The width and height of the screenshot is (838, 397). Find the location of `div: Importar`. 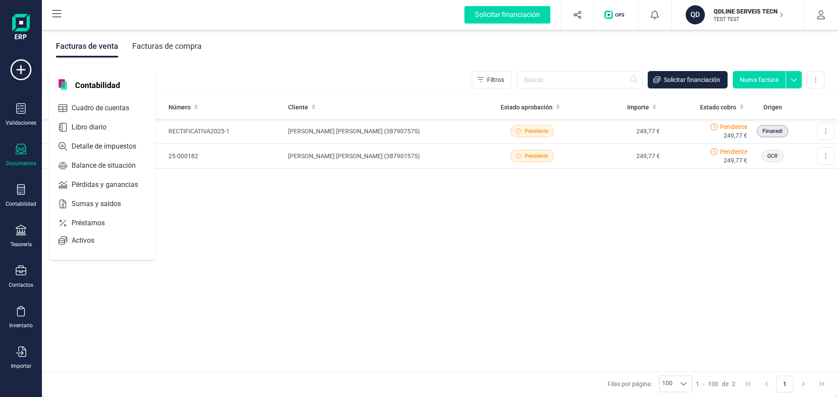

div: Importar is located at coordinates (21, 366).